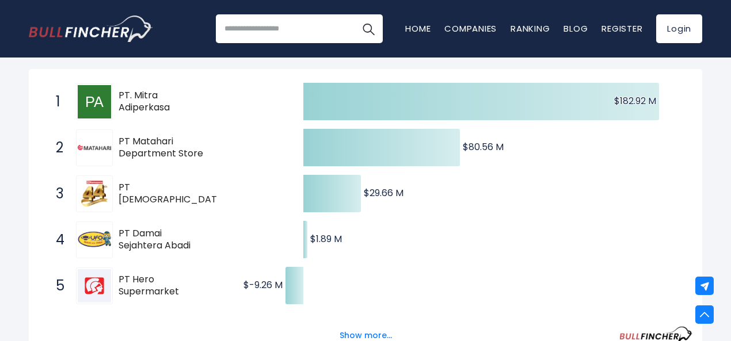 The height and width of the screenshot is (341, 731). What do you see at coordinates (94, 194) in the screenshot?
I see `img: PT Ramayana Lestari Sentosa` at bounding box center [94, 194].